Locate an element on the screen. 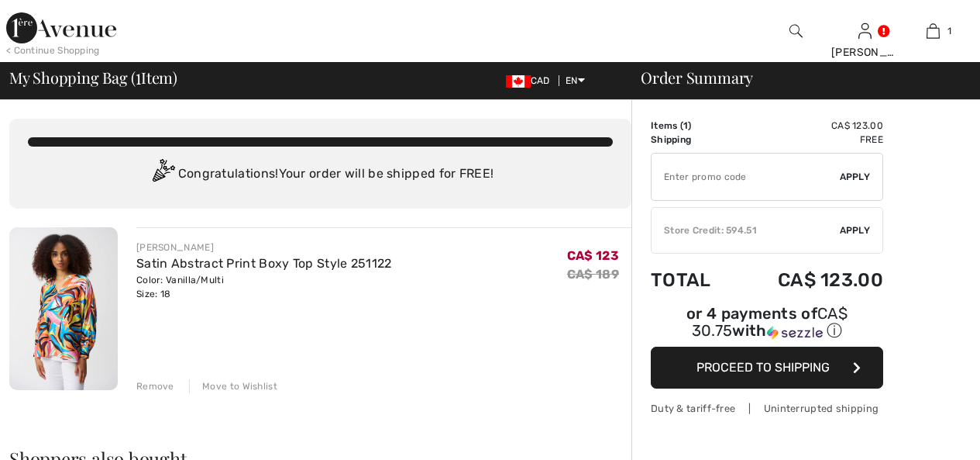 This screenshot has height=460, width=980. a: Sign In is located at coordinates (865, 30).